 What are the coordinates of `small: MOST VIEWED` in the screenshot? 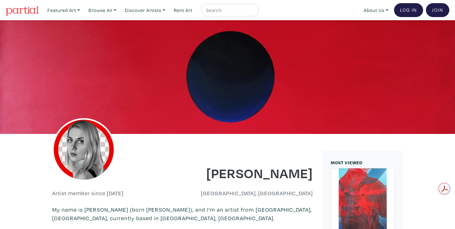 It's located at (347, 163).